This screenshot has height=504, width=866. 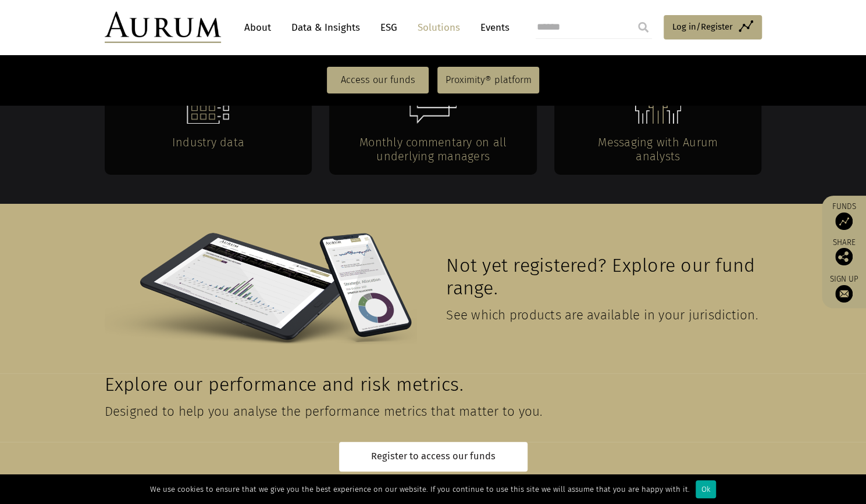 I want to click on a: Funds, so click(x=843, y=215).